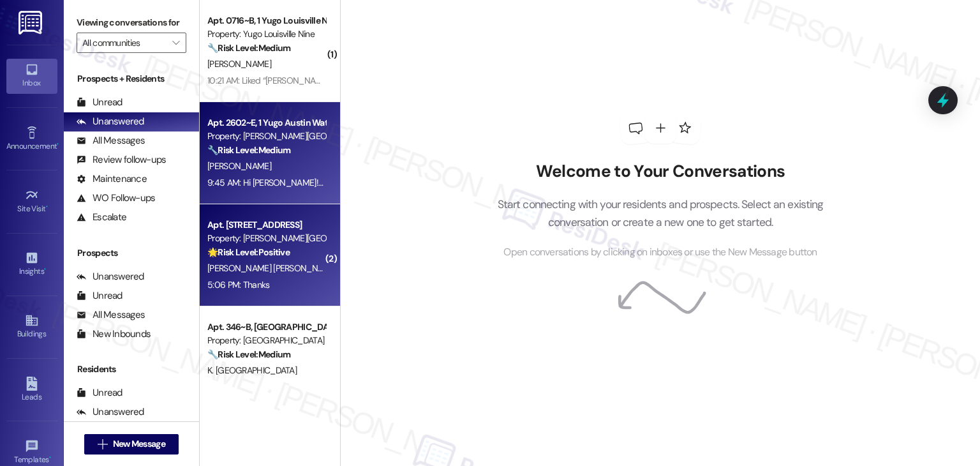 The width and height of the screenshot is (980, 466). Describe the element at coordinates (131, 369) in the screenshot. I see `div: Residents` at that location.